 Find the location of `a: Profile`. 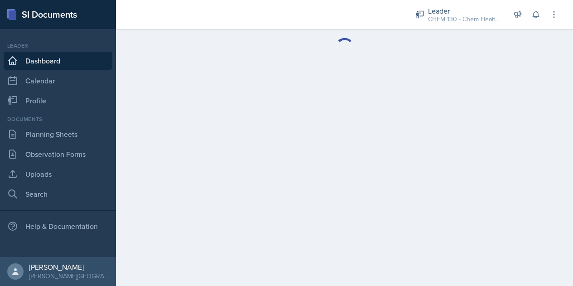

a: Profile is located at coordinates (58, 101).